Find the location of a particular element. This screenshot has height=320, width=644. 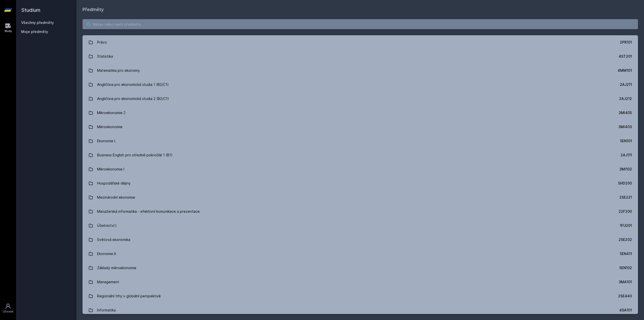

a: Regionální trhy v globální perspektivě 2SE440 is located at coordinates (360, 296).